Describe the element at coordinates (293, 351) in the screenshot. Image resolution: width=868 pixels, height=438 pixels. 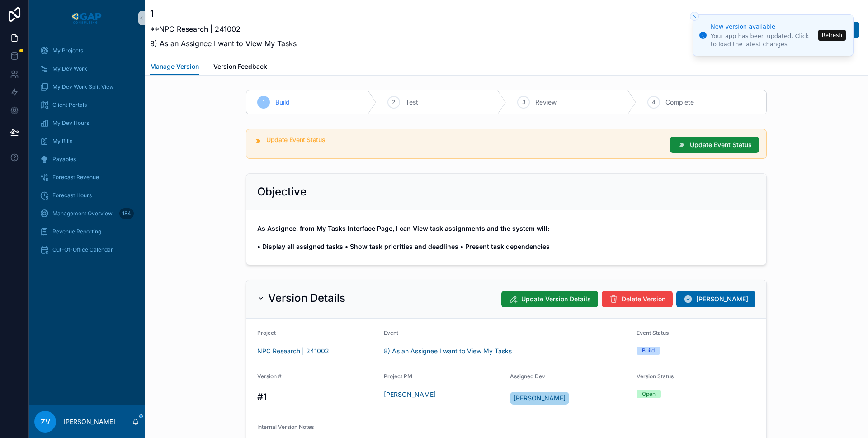
I see `span: NPC Research | 241002` at that location.